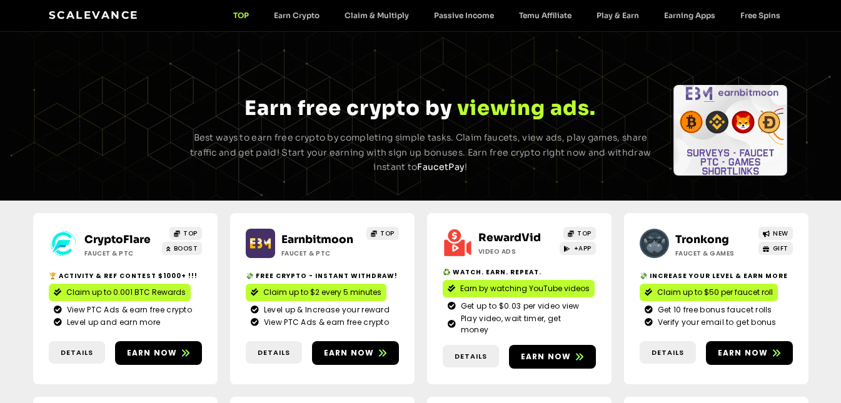  Describe the element at coordinates (126, 293) in the screenshot. I see `span: Claim up to 0.001 BTC Rewards` at that location.